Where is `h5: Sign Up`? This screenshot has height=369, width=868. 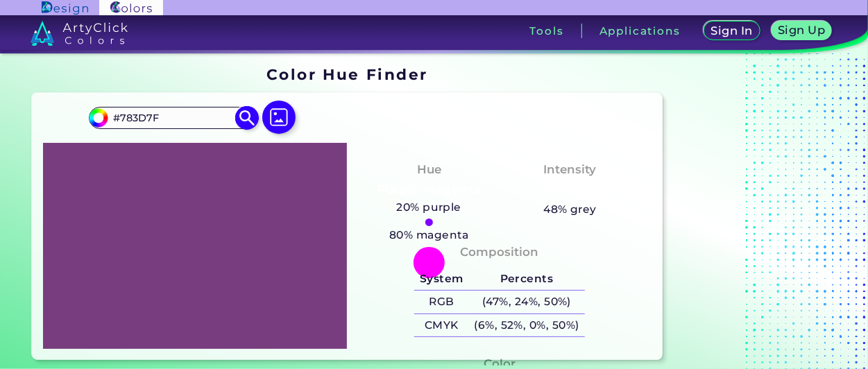
h5: Sign Up is located at coordinates (801, 30).